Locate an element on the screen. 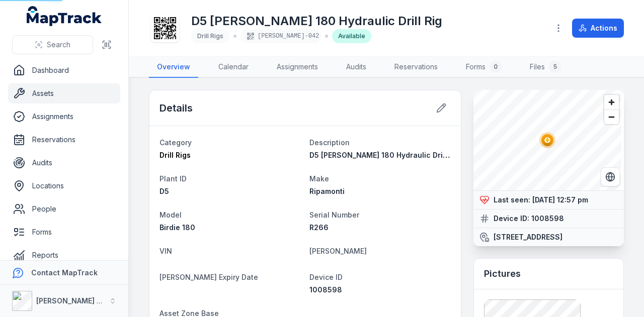  span: Serial Number is located at coordinates (334, 215).